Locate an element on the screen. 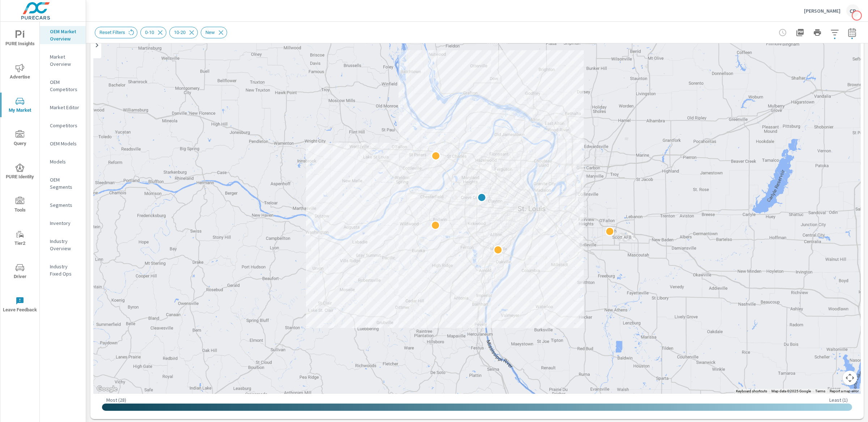  p: Market Overview is located at coordinates (65, 60).